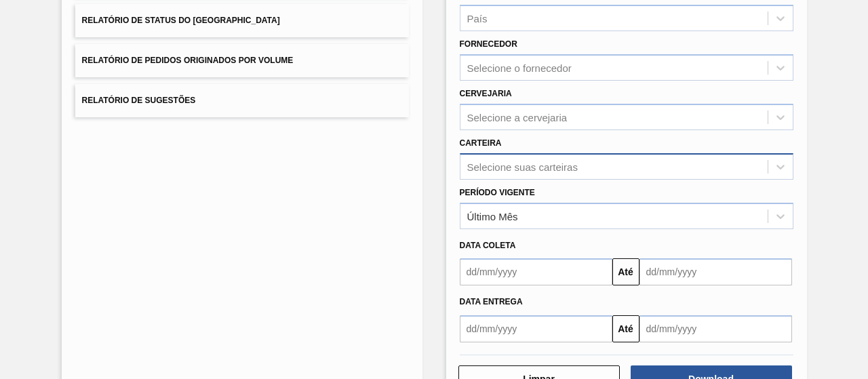  Describe the element at coordinates (485, 94) in the screenshot. I see `label: Cervejaria` at that location.